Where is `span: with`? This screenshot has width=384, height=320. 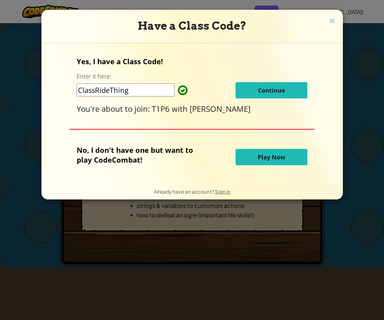
span: with is located at coordinates (180, 109).